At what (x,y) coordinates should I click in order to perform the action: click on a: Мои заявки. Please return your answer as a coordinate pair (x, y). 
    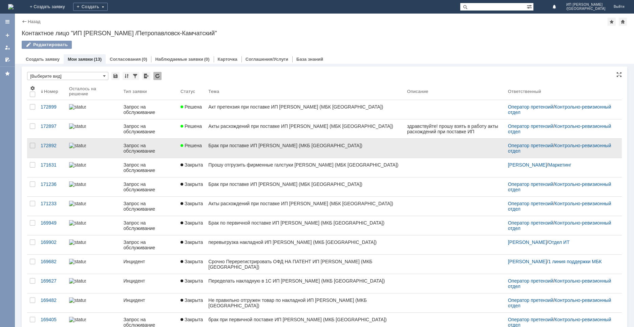
    Looking at the image, I should click on (80, 59).